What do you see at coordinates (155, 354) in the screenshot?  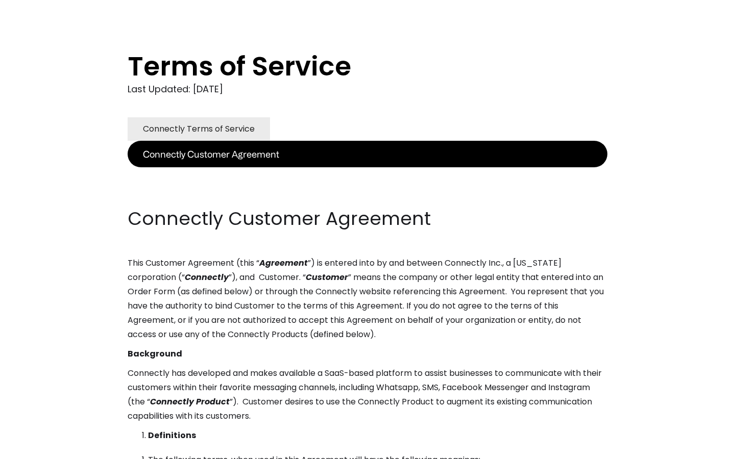 I see `strong: Background` at bounding box center [155, 354].